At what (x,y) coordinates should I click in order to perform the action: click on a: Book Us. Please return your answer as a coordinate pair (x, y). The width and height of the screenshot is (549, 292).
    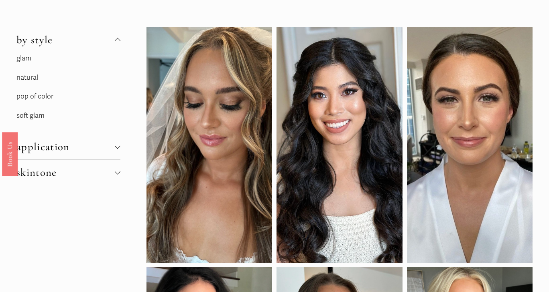
    Looking at the image, I should click on (10, 154).